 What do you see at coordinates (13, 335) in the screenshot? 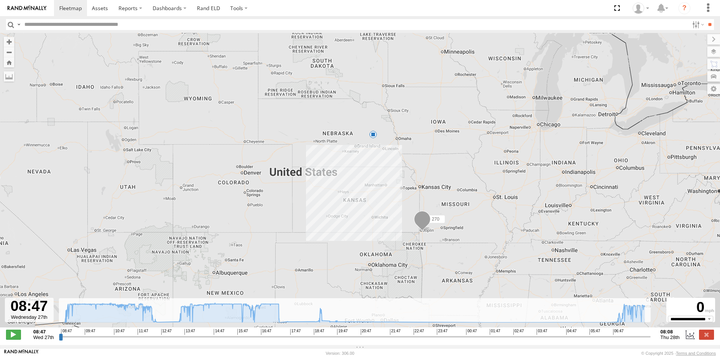
I see `label: Play/Stop` at bounding box center [13, 335].